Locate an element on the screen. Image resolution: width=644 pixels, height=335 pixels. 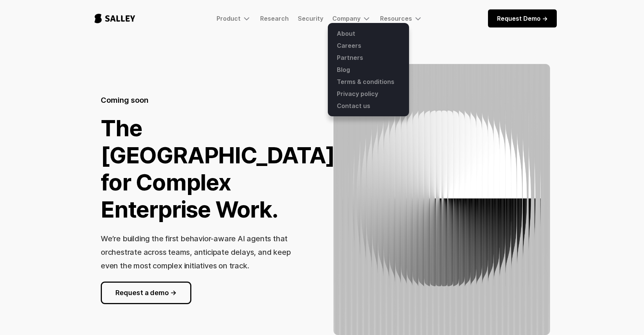
a: home is located at coordinates (115, 19).